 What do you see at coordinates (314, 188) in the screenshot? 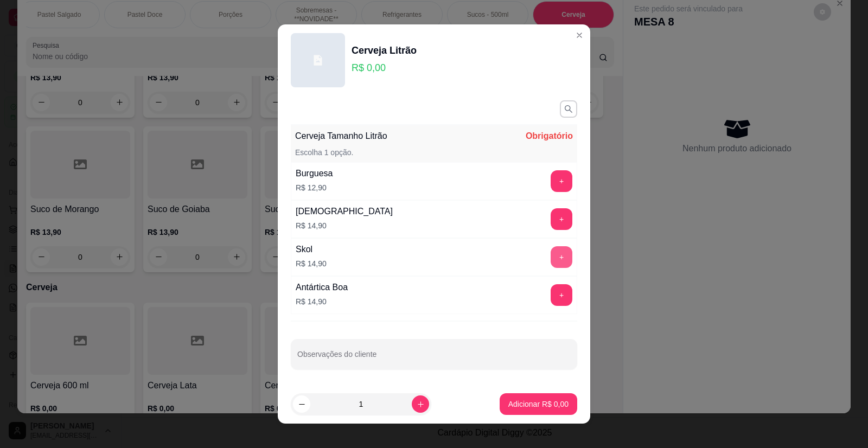
I see `p: R$ 12,90` at bounding box center [314, 188].